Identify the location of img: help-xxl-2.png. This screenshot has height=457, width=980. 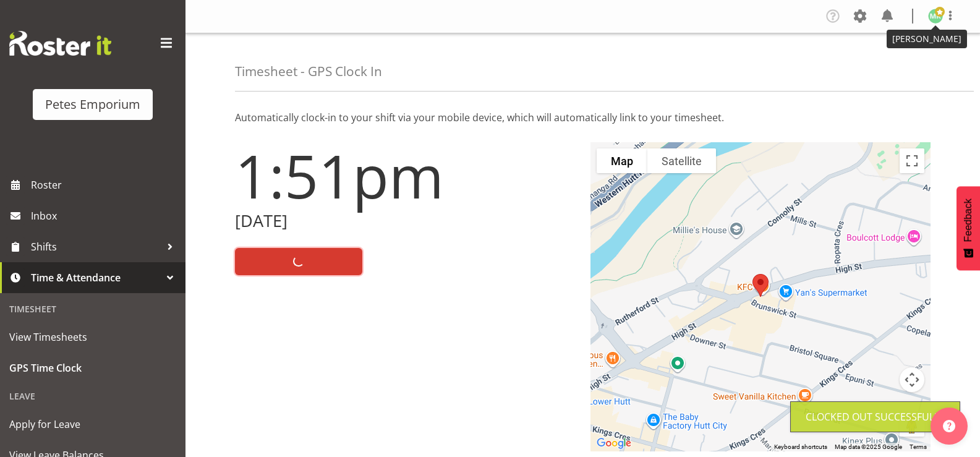
(949, 426).